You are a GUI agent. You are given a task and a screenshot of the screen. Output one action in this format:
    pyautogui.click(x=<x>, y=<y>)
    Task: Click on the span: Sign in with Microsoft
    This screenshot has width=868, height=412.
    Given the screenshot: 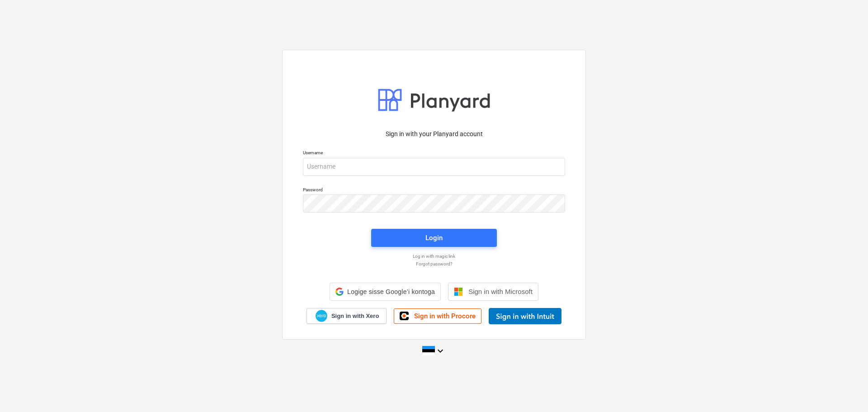 What is the action you would take?
    pyautogui.click(x=500, y=291)
    